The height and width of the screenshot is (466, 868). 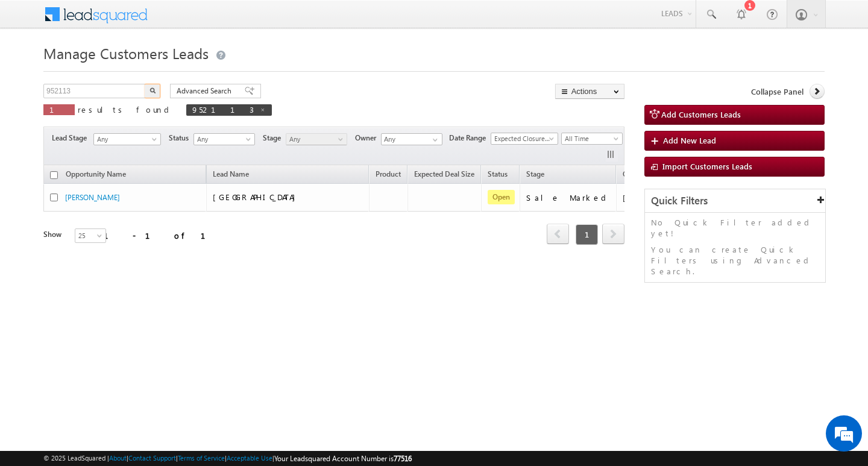 I want to click on div: 1 - 1 of 1, so click(x=162, y=235).